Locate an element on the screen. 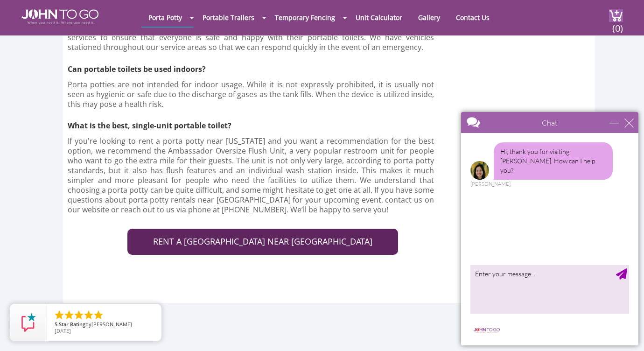 Image resolution: width=644 pixels, height=351 pixels. a: Gallery is located at coordinates (429, 18).